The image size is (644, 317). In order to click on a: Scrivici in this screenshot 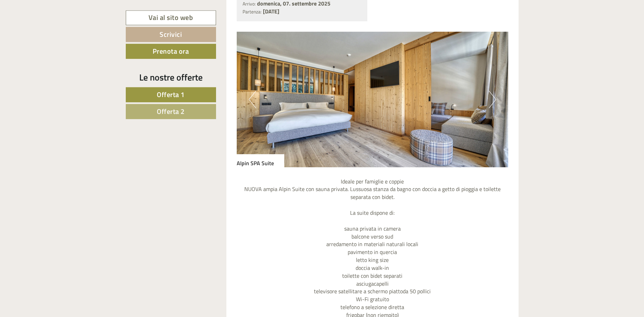, I will do `click(171, 34)`.